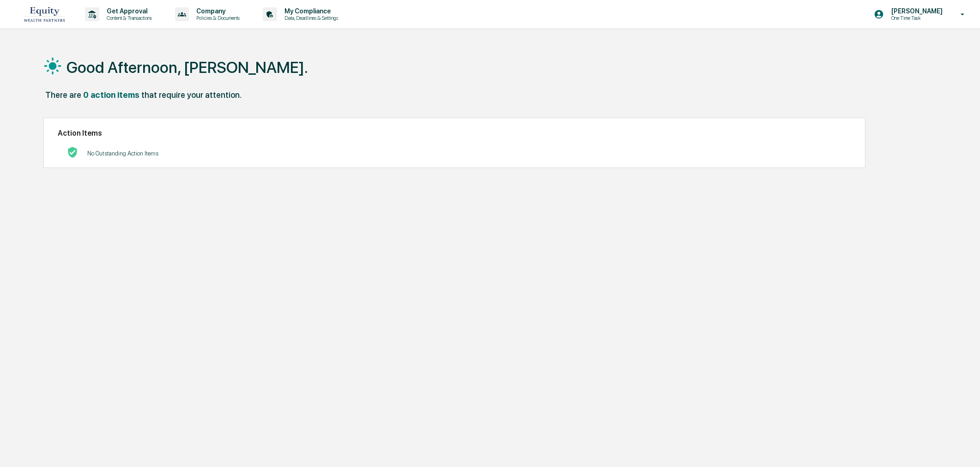 The width and height of the screenshot is (980, 467). What do you see at coordinates (128, 11) in the screenshot?
I see `p: Get Approval` at bounding box center [128, 11].